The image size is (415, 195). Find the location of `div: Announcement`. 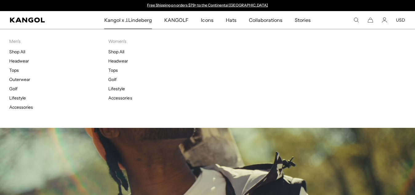

div: Announcement is located at coordinates (208, 6).